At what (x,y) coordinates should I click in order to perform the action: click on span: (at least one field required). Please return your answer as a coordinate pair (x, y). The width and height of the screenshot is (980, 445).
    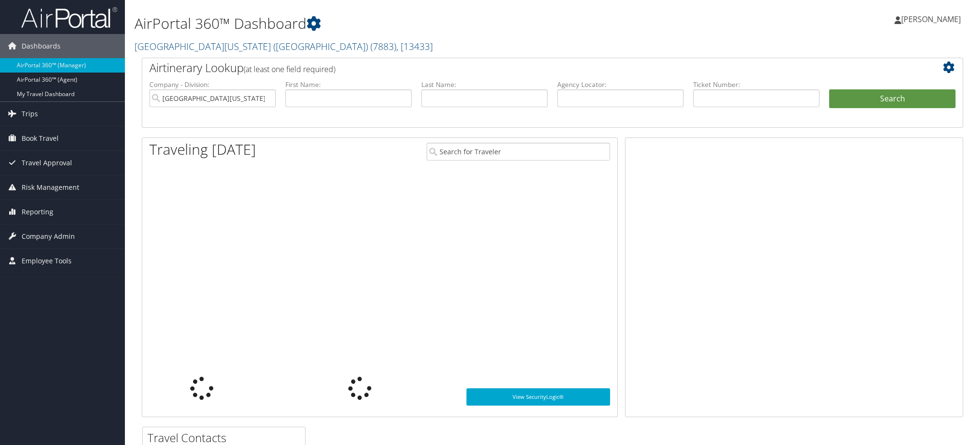
    Looking at the image, I should click on (289, 69).